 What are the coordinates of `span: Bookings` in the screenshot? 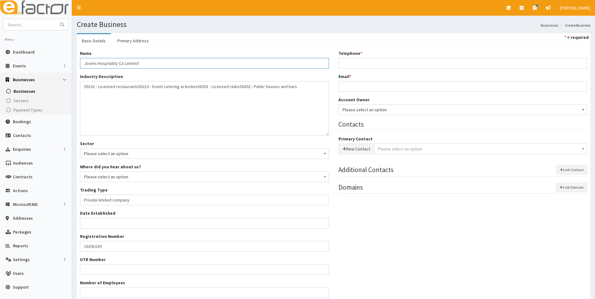 It's located at (22, 122).